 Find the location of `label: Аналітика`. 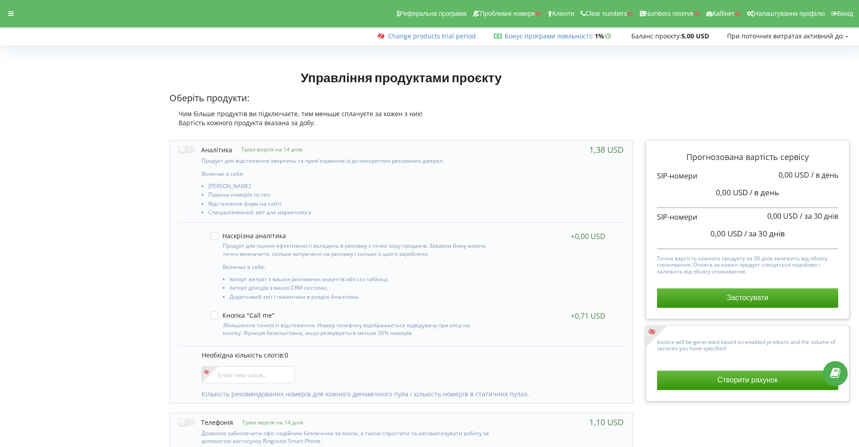

label: Аналітика is located at coordinates (205, 149).